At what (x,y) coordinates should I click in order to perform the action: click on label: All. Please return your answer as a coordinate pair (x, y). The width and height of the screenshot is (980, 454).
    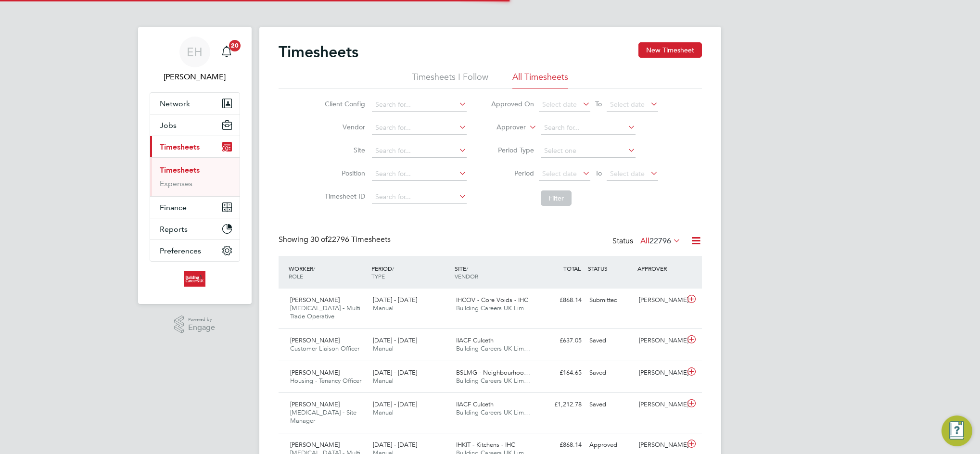
    Looking at the image, I should click on (661, 241).